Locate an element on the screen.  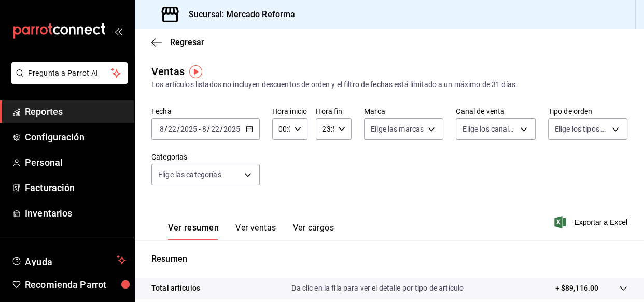
span: Facturación is located at coordinates (75, 188).